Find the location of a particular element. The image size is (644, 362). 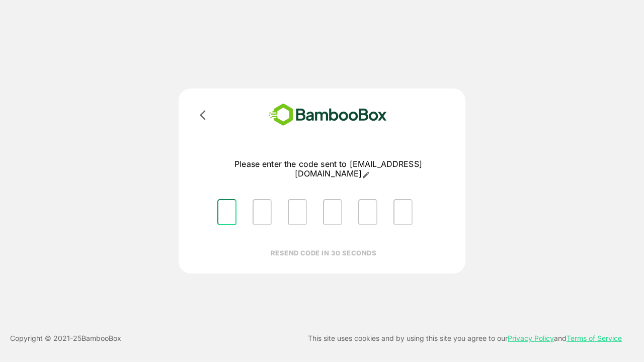

input: Please enter OTP character 6 is located at coordinates (402, 213).